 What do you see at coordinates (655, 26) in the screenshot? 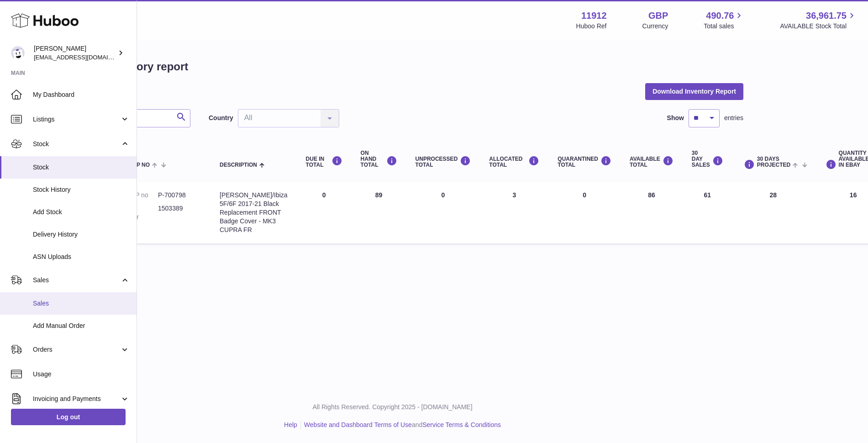
I see `div: Currency` at bounding box center [655, 26].